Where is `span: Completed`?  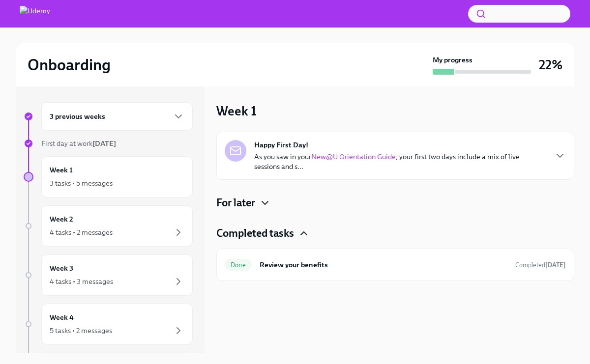 span: Completed is located at coordinates (541, 265).